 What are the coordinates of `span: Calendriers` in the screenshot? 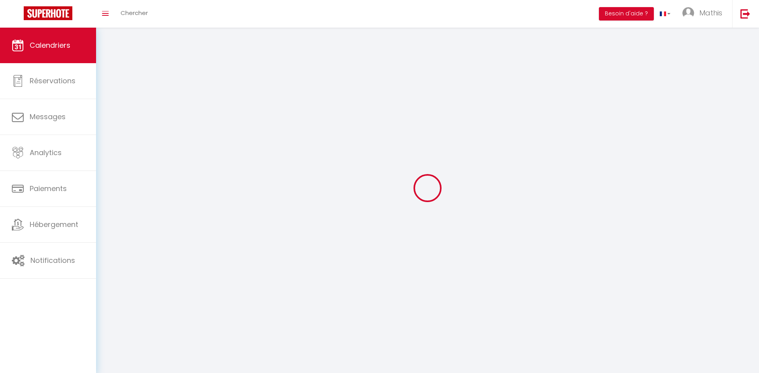 It's located at (50, 45).